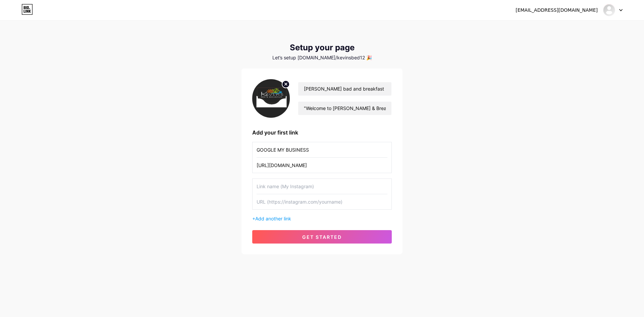 This screenshot has width=644, height=317. Describe the element at coordinates (322, 132) in the screenshot. I see `div: Add your first link` at that location.